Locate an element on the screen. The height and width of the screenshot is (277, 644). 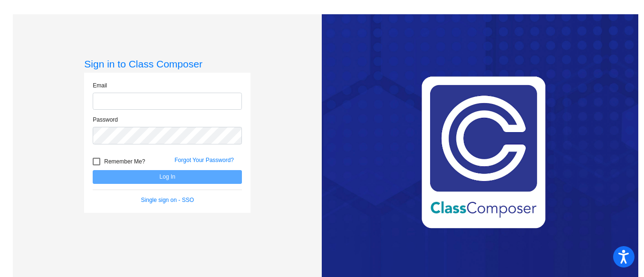
button: Log In is located at coordinates (167, 177).